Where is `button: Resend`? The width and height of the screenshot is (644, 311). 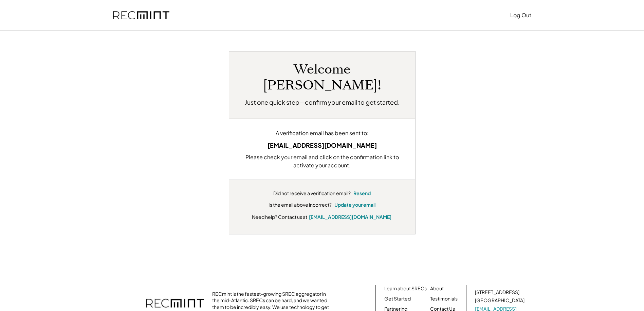 button: Resend is located at coordinates (361, 194).